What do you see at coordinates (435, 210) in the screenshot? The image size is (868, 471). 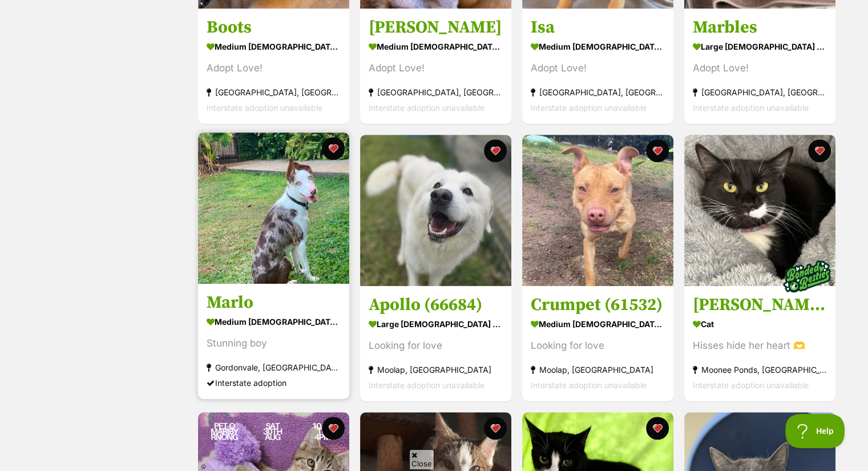 I see `img: Apollo (66684)` at bounding box center [435, 210].